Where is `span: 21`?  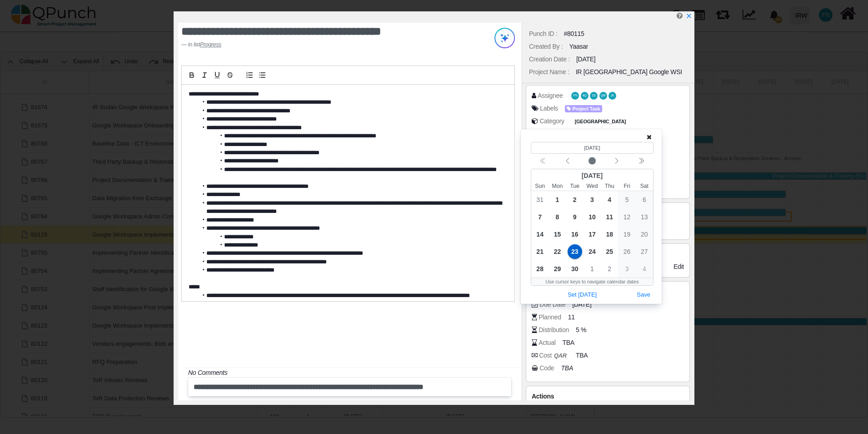
span: 21 is located at coordinates (540, 252).